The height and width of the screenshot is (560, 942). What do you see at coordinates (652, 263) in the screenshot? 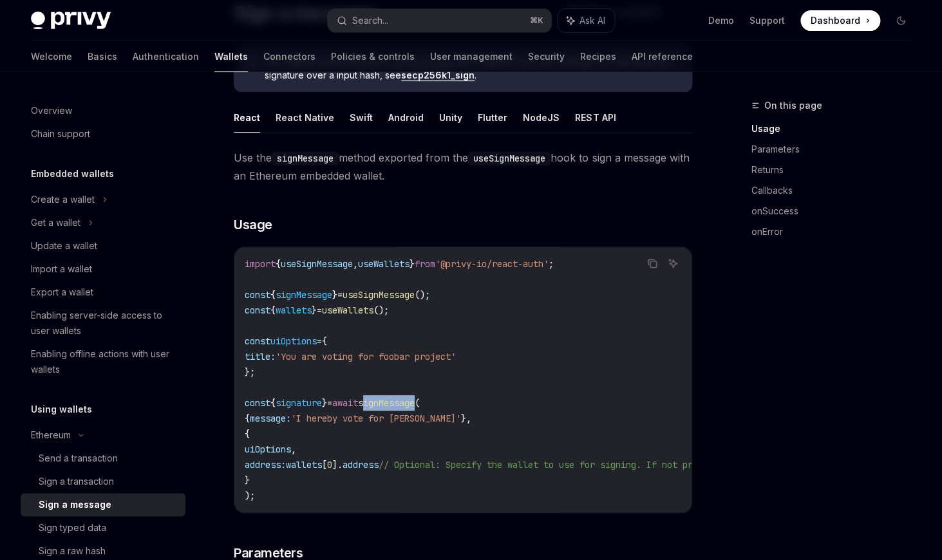
I see `button: Copy the contents from the code block` at bounding box center [652, 263].